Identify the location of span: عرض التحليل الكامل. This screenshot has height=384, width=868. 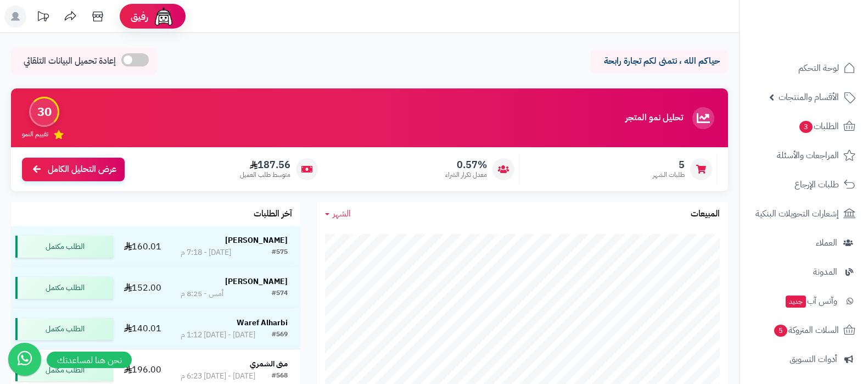
(82, 169).